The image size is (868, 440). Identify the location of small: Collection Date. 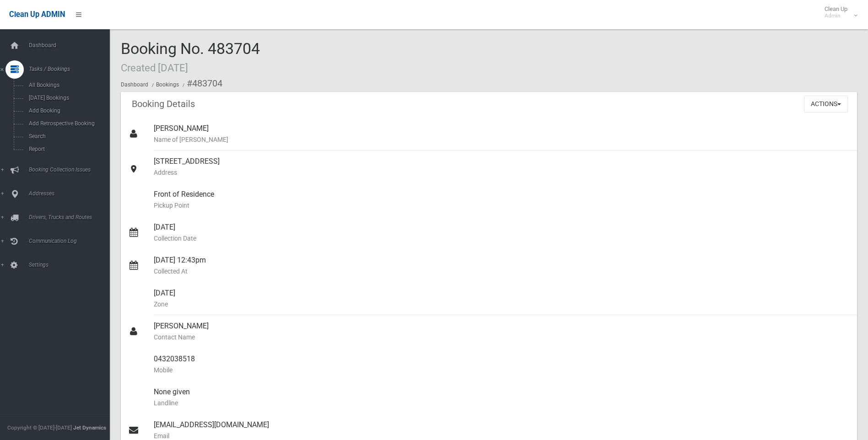
(501, 238).